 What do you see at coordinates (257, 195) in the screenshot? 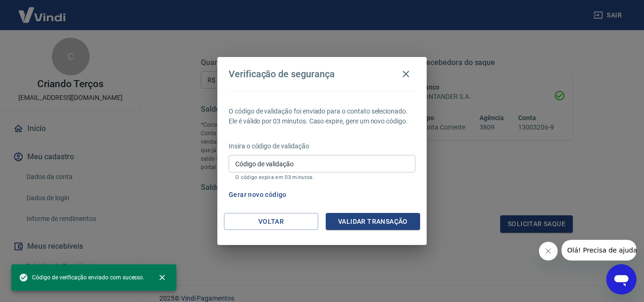
I see `button: Gerar novo código` at bounding box center [257, 195].